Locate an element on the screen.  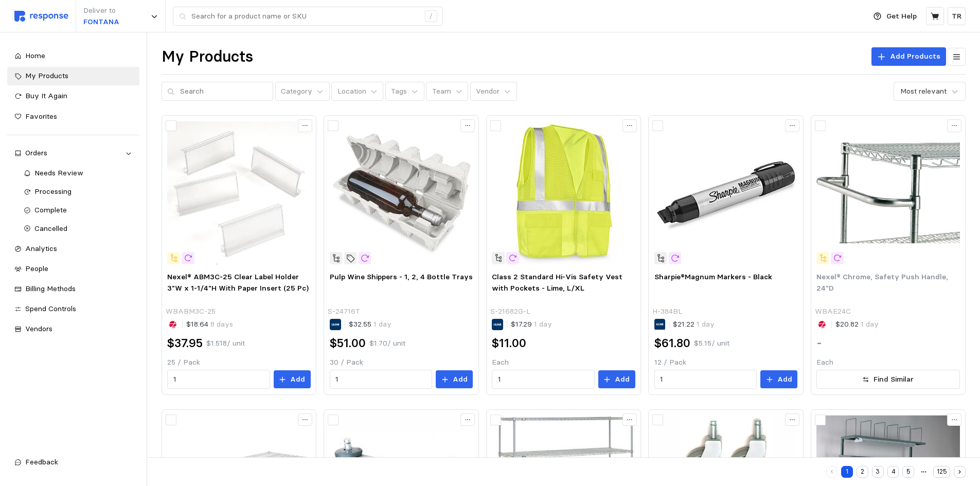
p: Tags is located at coordinates (398, 92).